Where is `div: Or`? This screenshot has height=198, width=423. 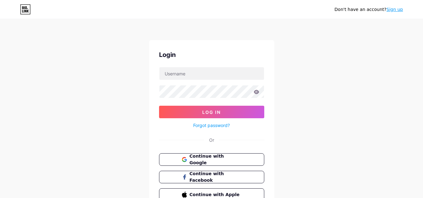
div: Or is located at coordinates (211, 140).